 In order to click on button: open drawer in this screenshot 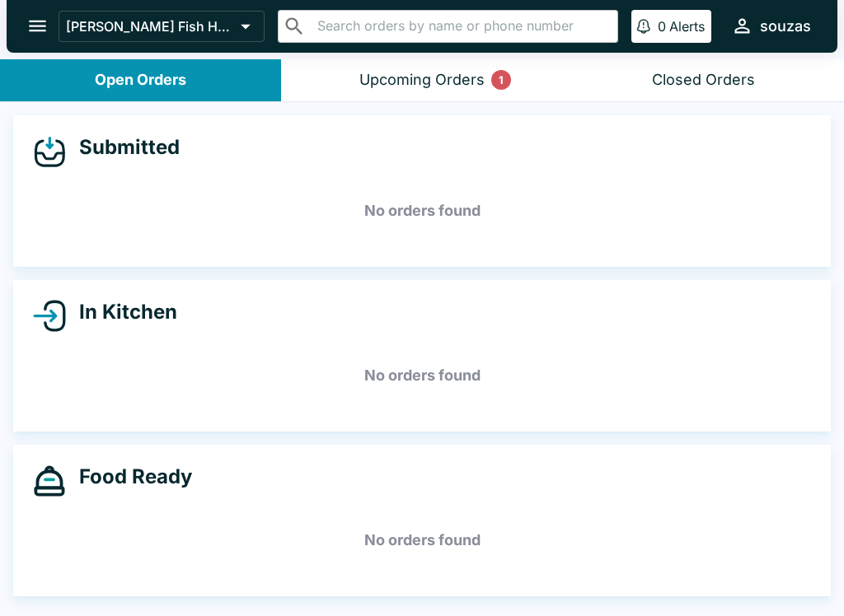, I will do `click(37, 25)`.